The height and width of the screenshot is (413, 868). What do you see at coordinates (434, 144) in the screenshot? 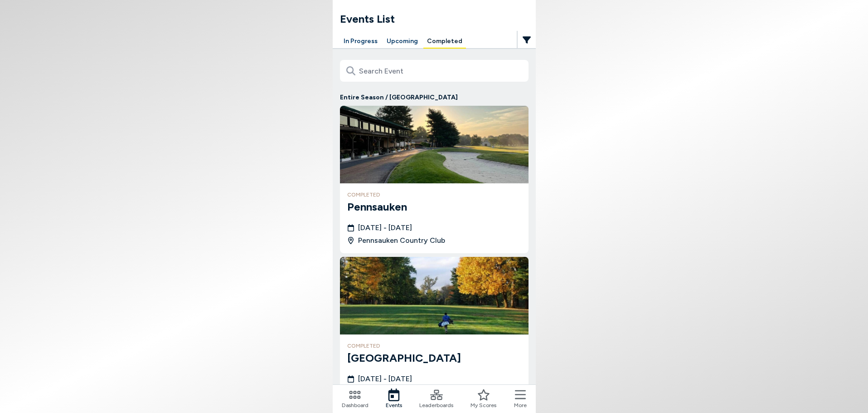
I see `img: Pennsauken` at bounding box center [434, 144].